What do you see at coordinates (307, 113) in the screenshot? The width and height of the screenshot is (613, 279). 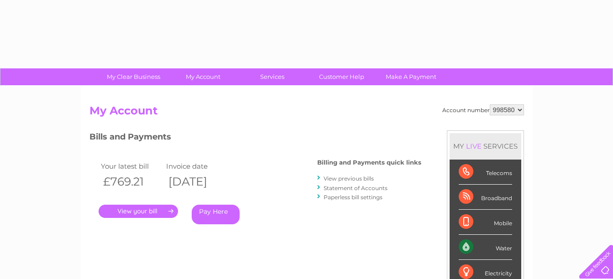 I see `h2: My Account` at bounding box center [307, 113].